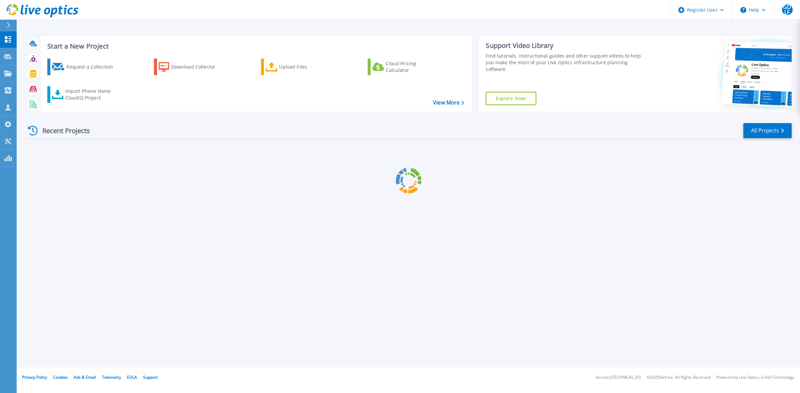  What do you see at coordinates (62, 131) in the screenshot?
I see `div: Recent Projects` at bounding box center [62, 131].